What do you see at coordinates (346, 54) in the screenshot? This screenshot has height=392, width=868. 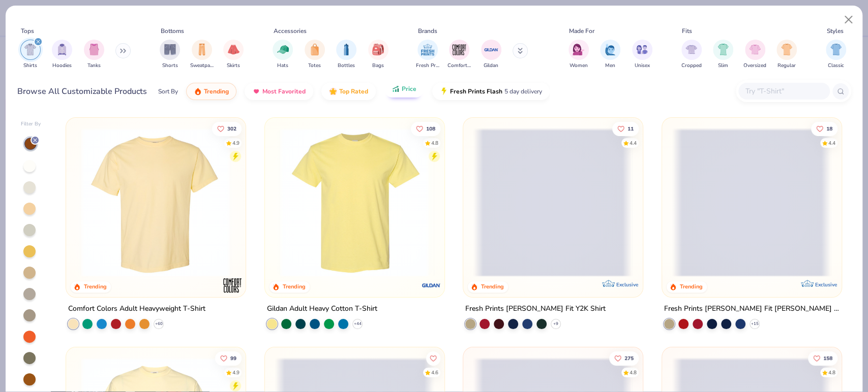 I see `div: filter for Bottles` at bounding box center [346, 54].